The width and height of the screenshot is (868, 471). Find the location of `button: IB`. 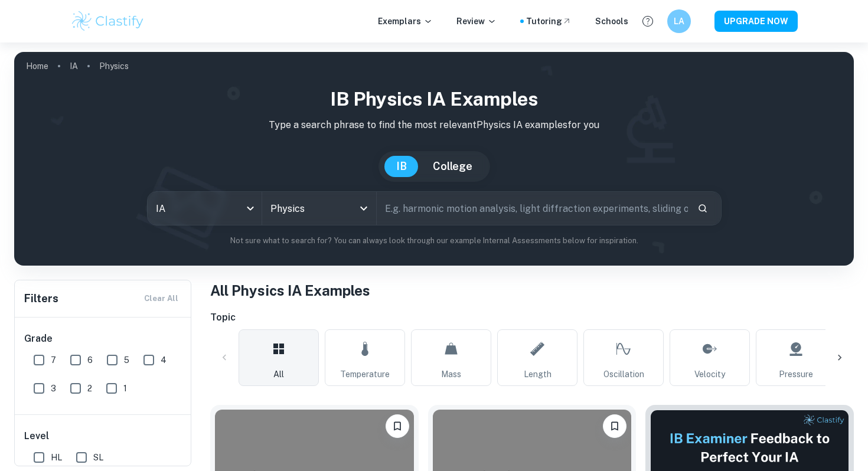

button: IB is located at coordinates (401, 166).